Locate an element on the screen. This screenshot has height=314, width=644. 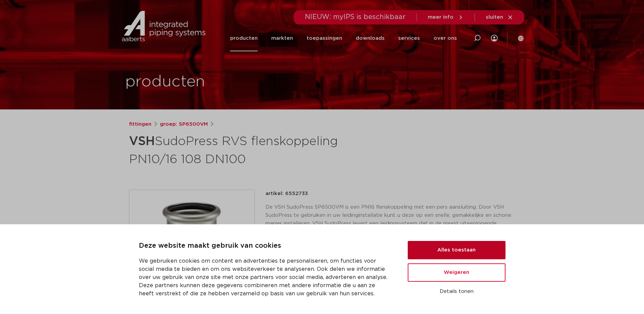
h1: SudoPress RVS flenskoppeling PN10/16 108 DN100 is located at coordinates (256, 149).